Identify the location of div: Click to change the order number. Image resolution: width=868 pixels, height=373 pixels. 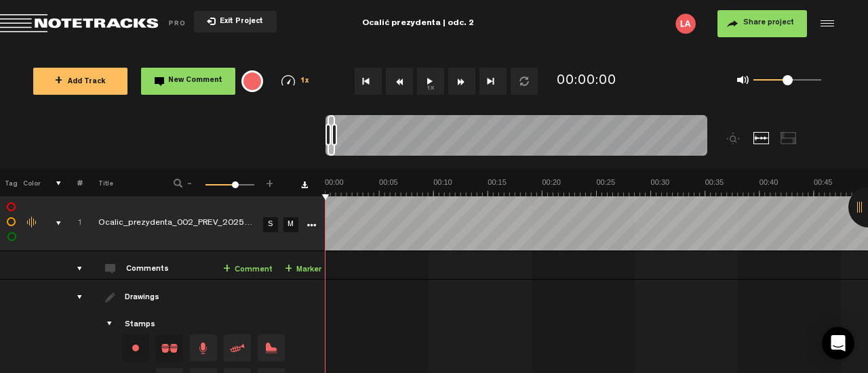
(74, 223).